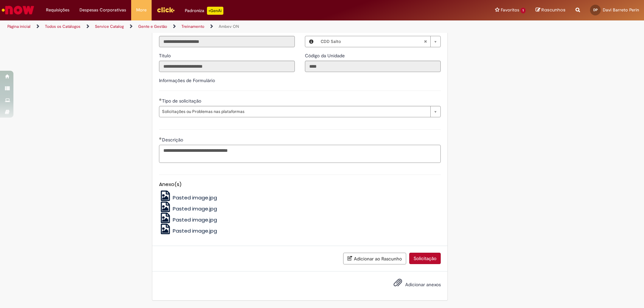 This screenshot has height=308, width=644. Describe the element at coordinates (375, 258) in the screenshot. I see `button: Adicionar ao Rascunho` at that location.